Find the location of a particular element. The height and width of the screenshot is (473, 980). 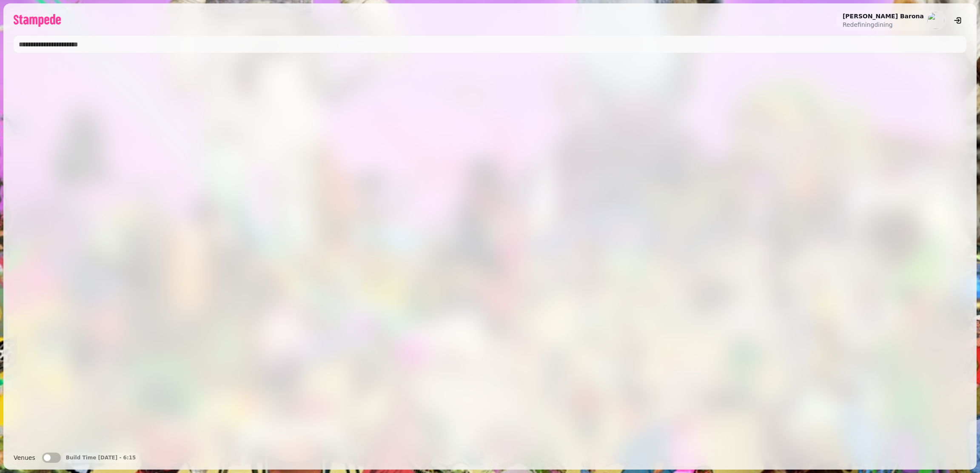

button: logout is located at coordinates (957, 20).